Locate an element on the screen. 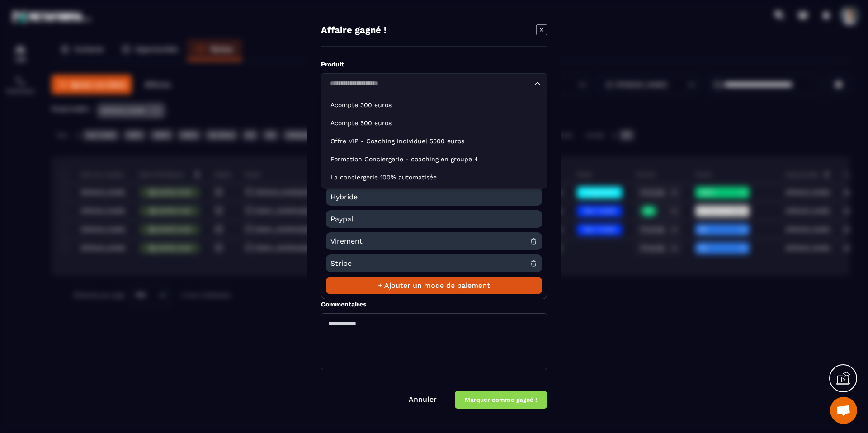  span: Stripe is located at coordinates (430, 263).